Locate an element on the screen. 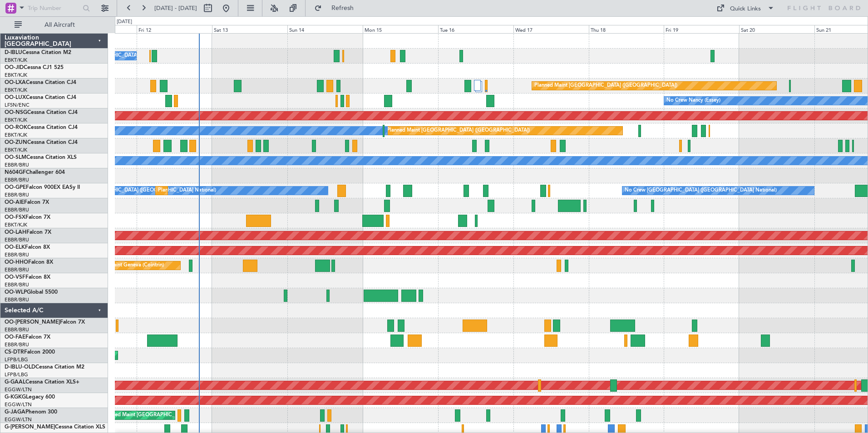  a: OO-SLMCessna Citation XLS is located at coordinates (40, 157).